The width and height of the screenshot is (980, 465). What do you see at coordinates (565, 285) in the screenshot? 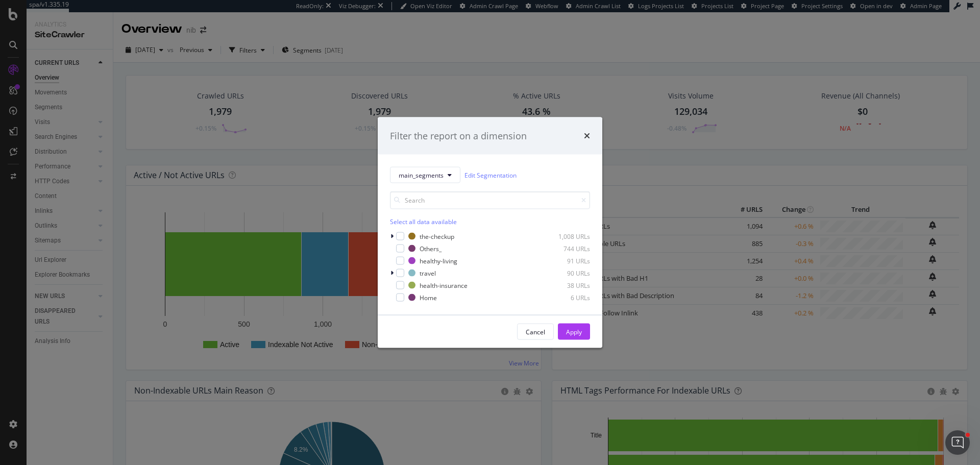
I see `div: 38 URLs` at bounding box center [565, 285].